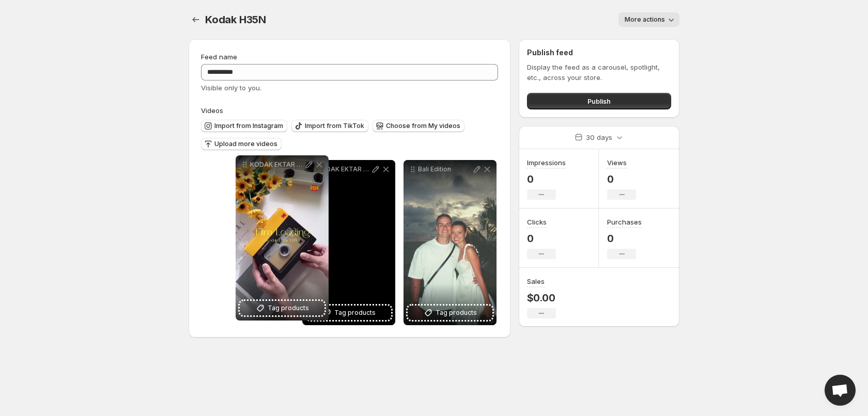  I want to click on button: Choose from My videos, so click(418, 126).